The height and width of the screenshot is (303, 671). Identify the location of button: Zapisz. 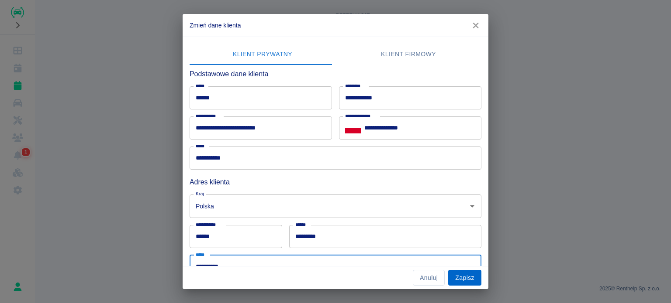
(465, 278).